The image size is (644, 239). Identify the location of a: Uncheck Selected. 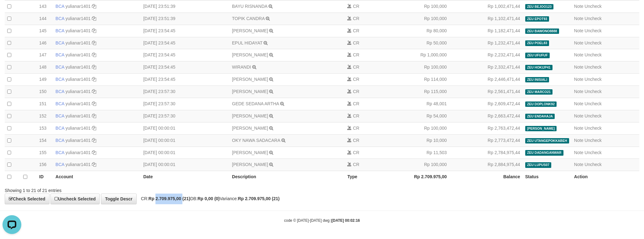
(75, 199).